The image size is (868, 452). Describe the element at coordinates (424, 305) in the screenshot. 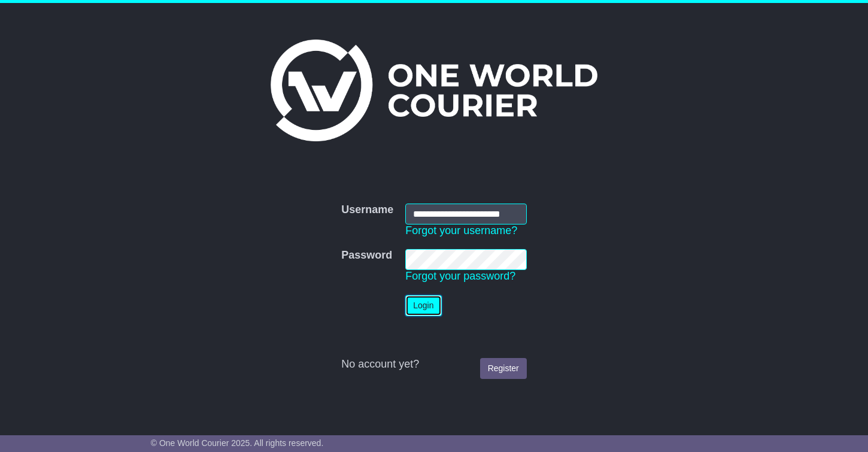

I see `button: Login` at that location.